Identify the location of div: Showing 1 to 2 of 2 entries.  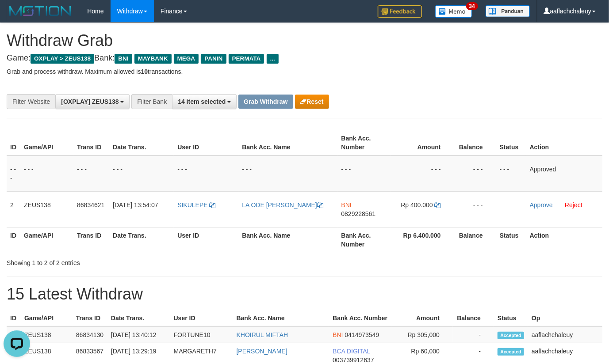
(127, 261).